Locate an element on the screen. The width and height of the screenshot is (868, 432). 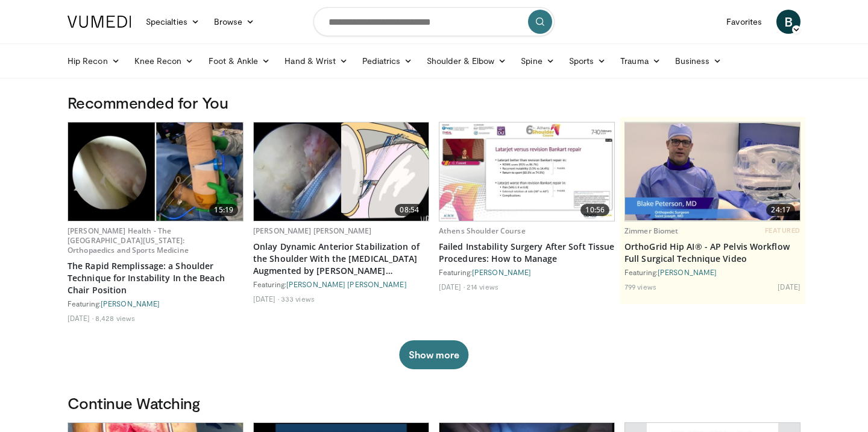
span: 15:19 is located at coordinates (224, 210).